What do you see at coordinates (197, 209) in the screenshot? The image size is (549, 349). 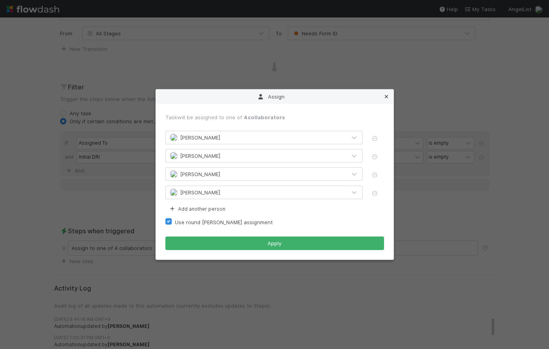 I see `button: Add another person` at bounding box center [197, 209].